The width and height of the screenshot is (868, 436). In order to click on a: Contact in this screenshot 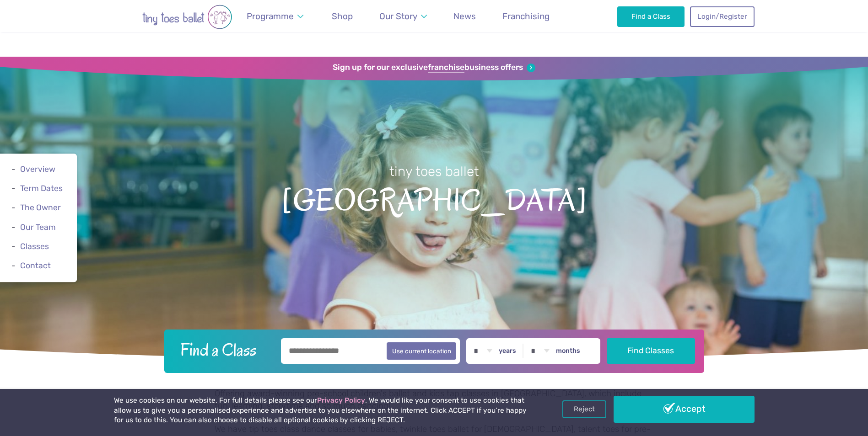, I will do `click(35, 266)`.